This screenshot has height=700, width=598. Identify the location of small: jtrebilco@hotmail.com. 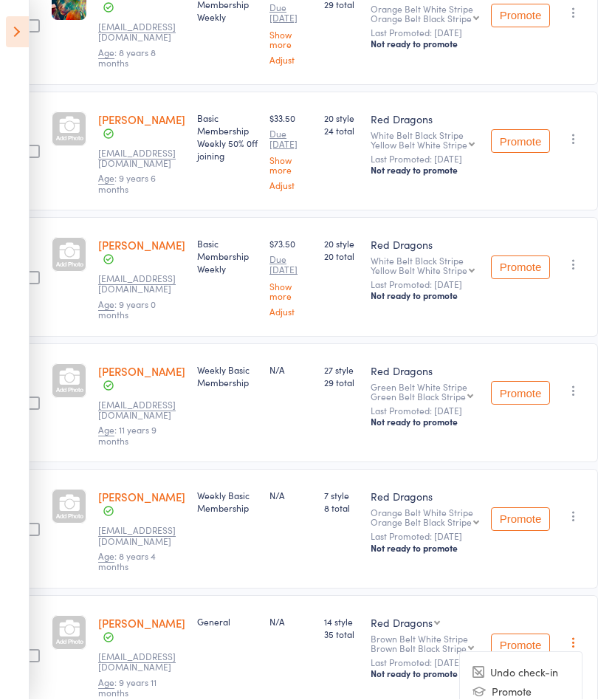
(142, 662).